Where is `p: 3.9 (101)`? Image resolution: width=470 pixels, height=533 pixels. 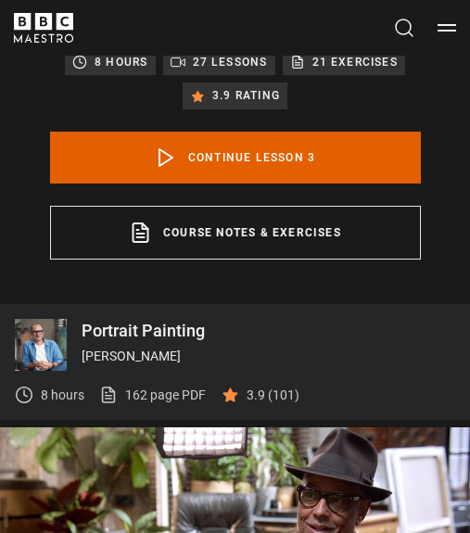
p: 3.9 (101) is located at coordinates (272, 395).